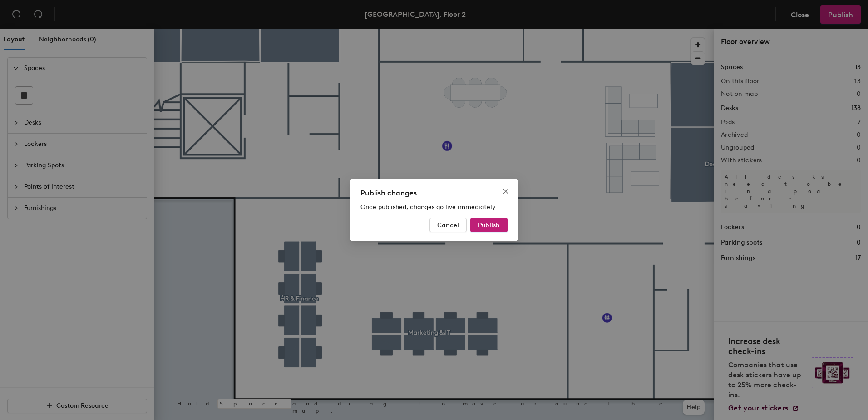 The image size is (868, 420). I want to click on button: Close, so click(506, 191).